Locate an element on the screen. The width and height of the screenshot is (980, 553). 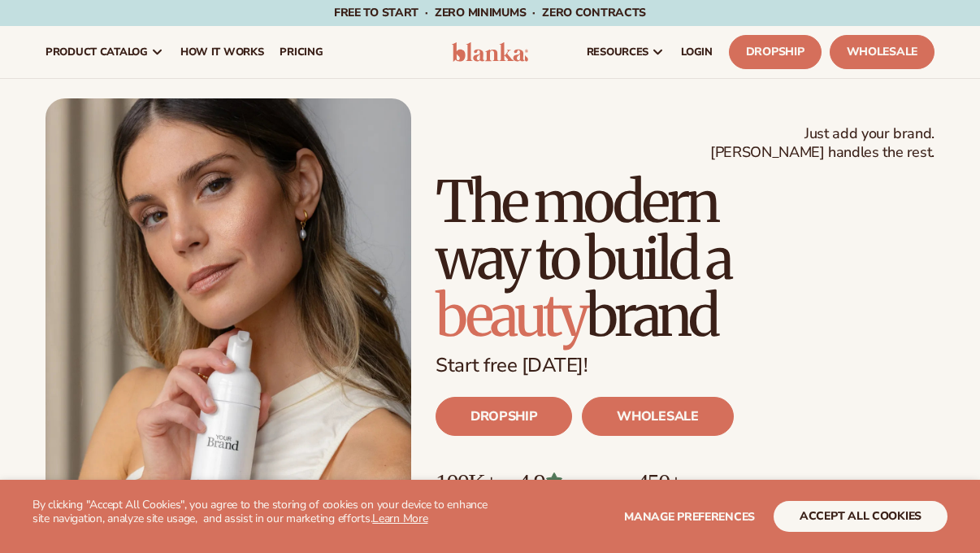
a: logo is located at coordinates (490, 52).